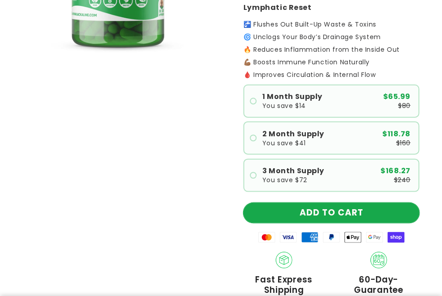 The width and height of the screenshot is (442, 296). Describe the element at coordinates (379, 284) in the screenshot. I see `span: 60-Day-Guarantee` at that location.